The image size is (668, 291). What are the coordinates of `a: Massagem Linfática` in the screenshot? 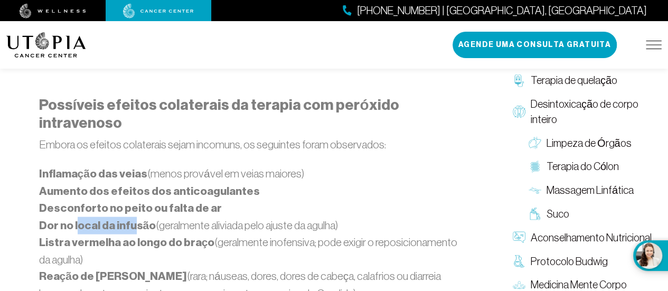 It's located at (593, 190).